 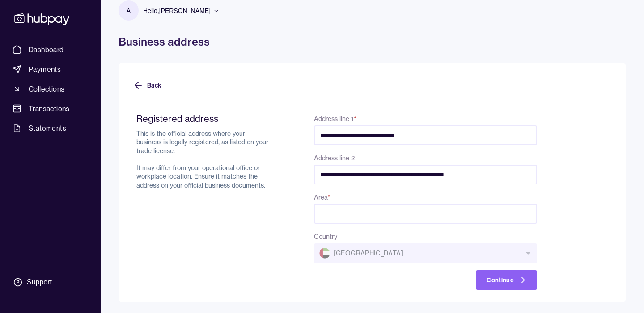 I want to click on h1: Business address, so click(x=372, y=42).